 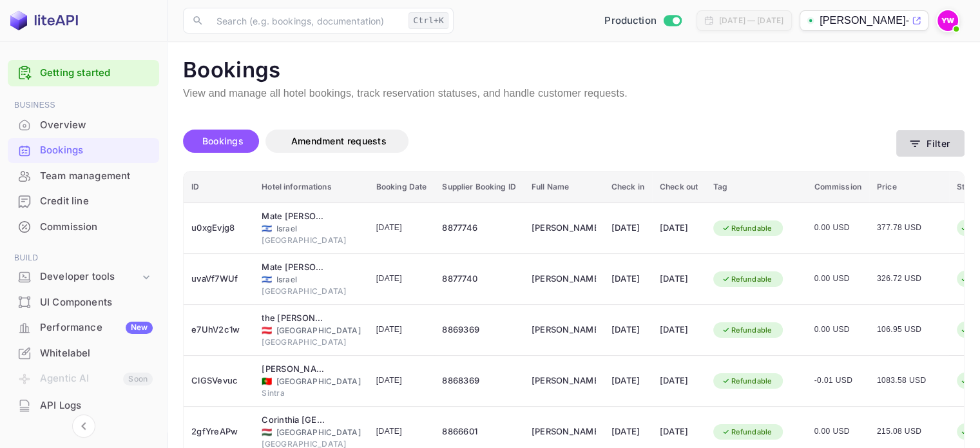 I want to click on a: Bookings, so click(x=83, y=150).